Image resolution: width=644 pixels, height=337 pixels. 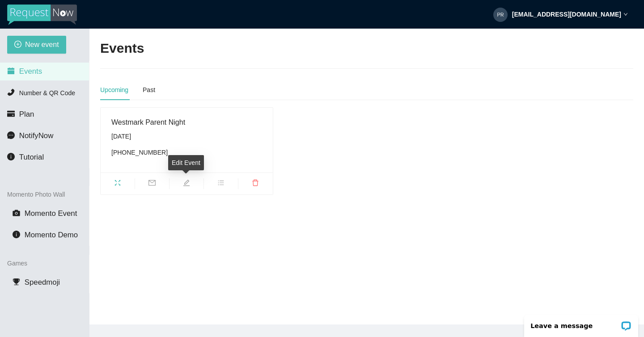 I want to click on span: Events, so click(x=30, y=71).